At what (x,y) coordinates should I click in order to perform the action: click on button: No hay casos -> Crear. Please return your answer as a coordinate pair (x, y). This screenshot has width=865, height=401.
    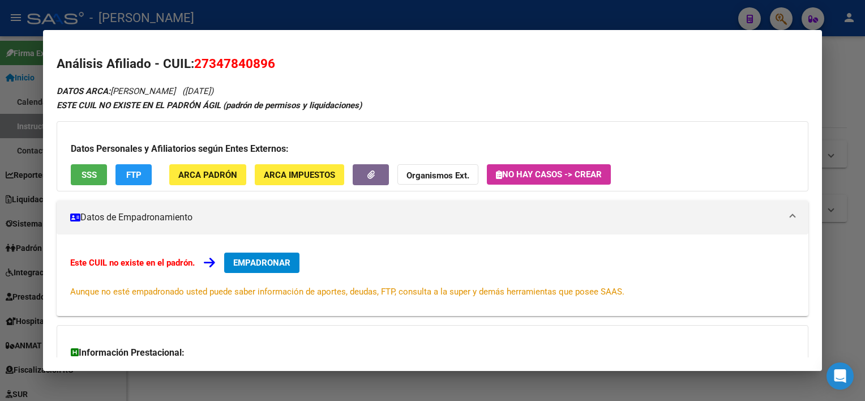
    Looking at the image, I should click on (549, 174).